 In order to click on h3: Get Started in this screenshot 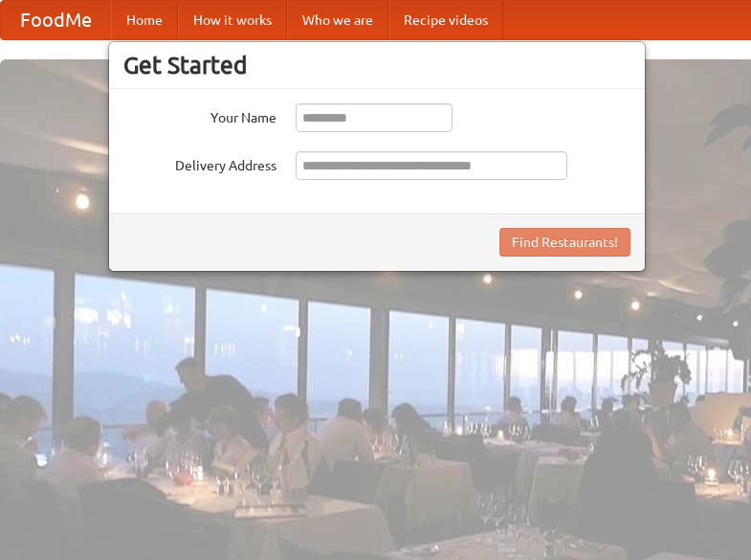, I will do `click(376, 65)`.